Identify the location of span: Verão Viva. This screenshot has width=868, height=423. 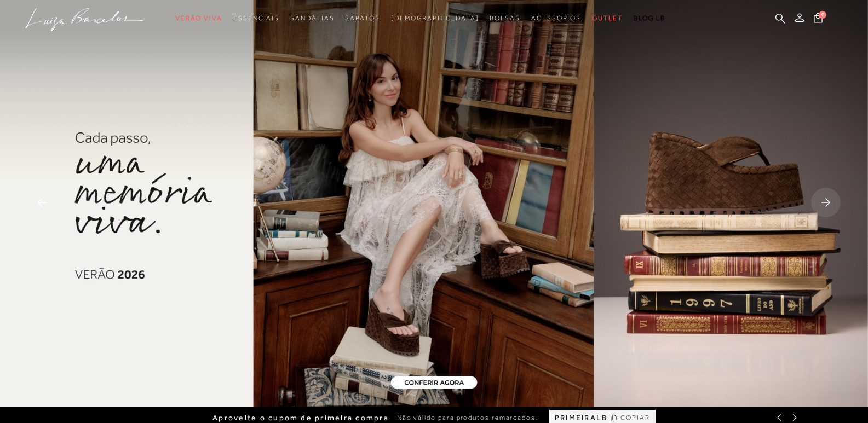
(199, 18).